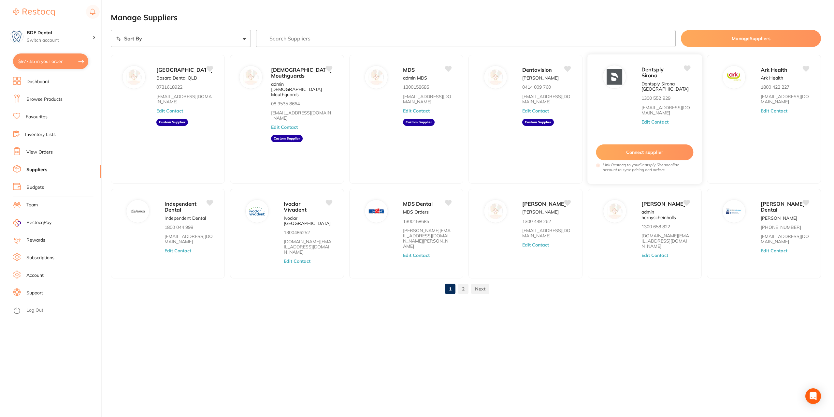 The height and width of the screenshot is (417, 834). I want to click on p: 1300 658 822, so click(656, 226).